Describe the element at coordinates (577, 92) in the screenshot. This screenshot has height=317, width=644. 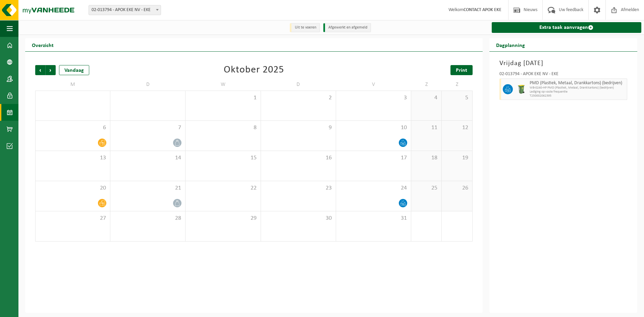
I see `span: Lediging op vaste frequentie` at that location.